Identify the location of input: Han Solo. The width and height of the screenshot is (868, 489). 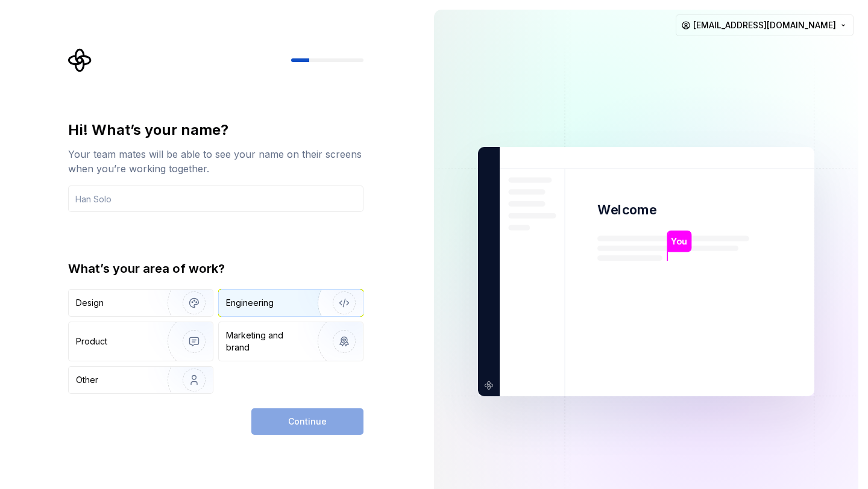
(216, 199).